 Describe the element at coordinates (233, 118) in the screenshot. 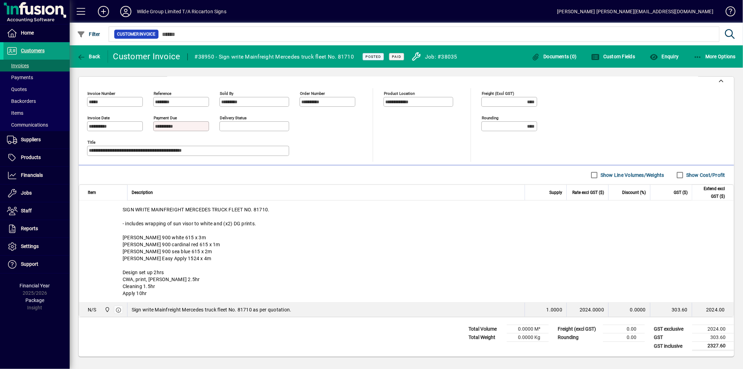

I see `mat-label: Delivery status` at that location.